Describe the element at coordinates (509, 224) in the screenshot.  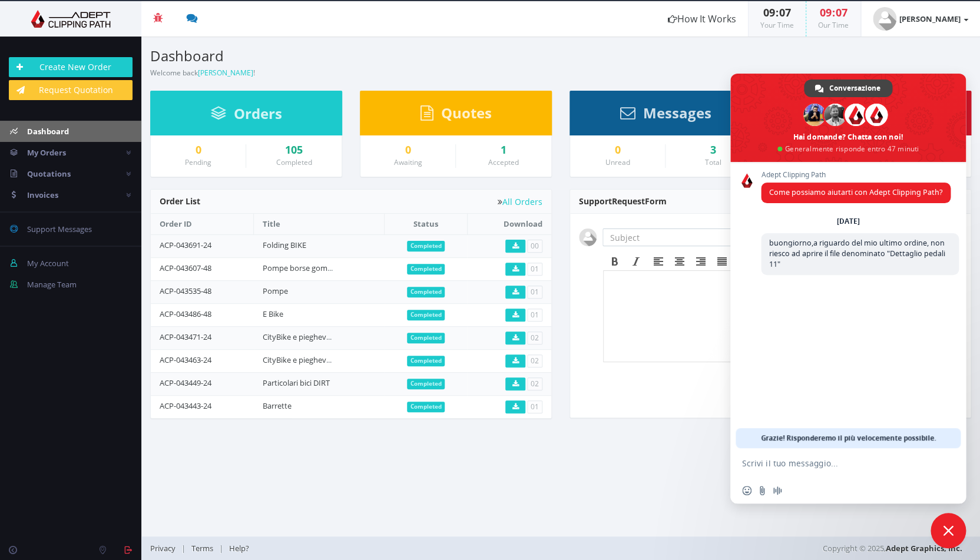
I see `th: Download` at that location.